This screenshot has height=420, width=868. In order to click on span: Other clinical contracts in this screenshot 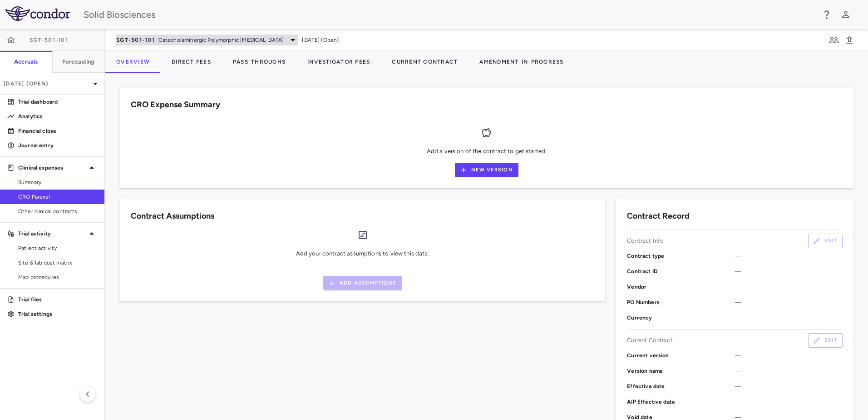, I will do `click(58, 211)`.